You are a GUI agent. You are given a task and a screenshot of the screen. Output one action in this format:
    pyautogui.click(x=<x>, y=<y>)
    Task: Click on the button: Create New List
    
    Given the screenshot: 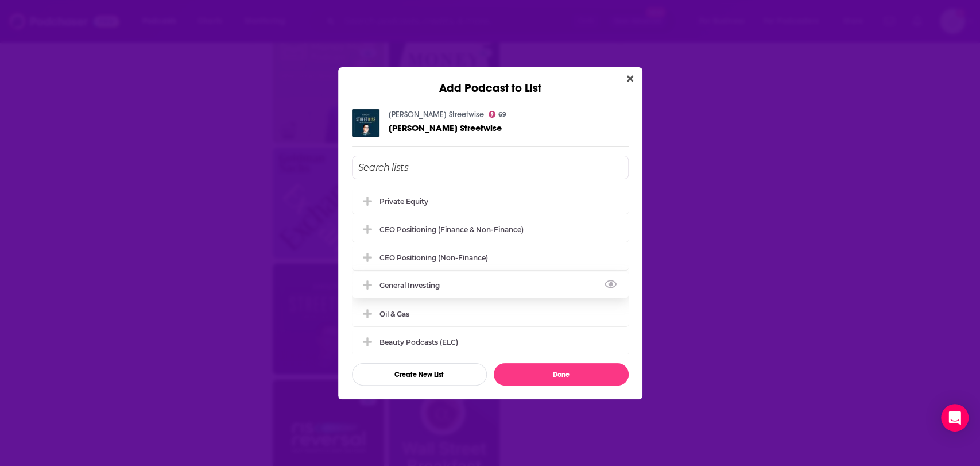 What is the action you would take?
    pyautogui.click(x=419, y=374)
    